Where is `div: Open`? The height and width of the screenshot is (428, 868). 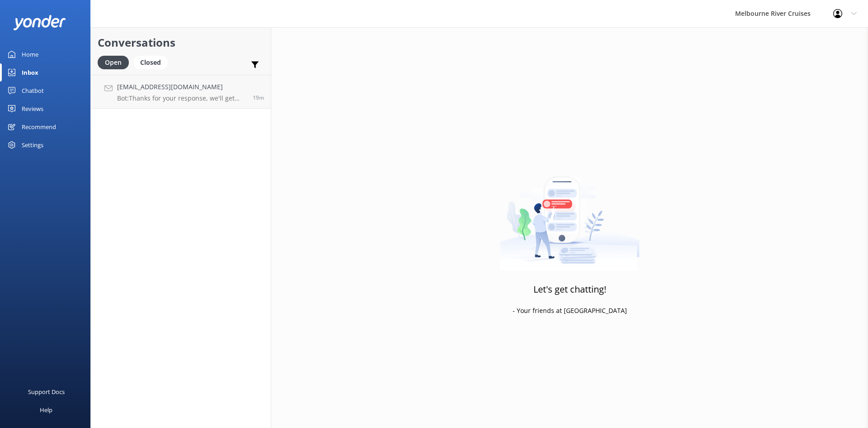 div: Open is located at coordinates (113, 63).